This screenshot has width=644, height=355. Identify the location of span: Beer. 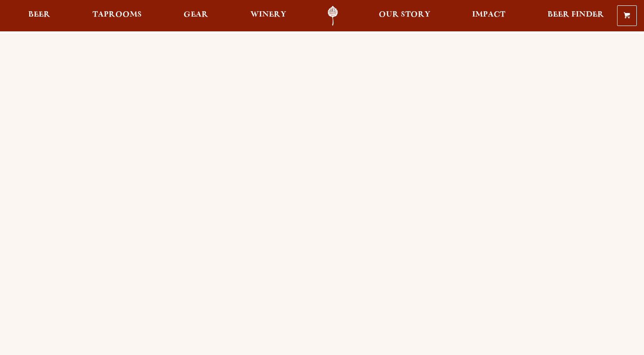
(39, 15).